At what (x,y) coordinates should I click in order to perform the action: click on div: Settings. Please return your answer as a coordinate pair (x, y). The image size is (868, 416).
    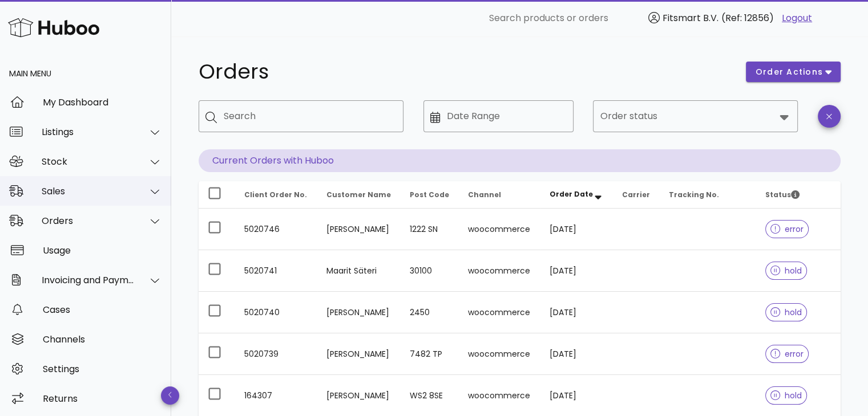
    Looking at the image, I should click on (102, 369).